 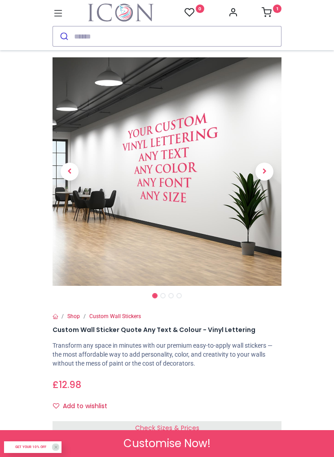 What do you see at coordinates (115, 317) in the screenshot?
I see `a: Custom Wall Stickers` at bounding box center [115, 317].